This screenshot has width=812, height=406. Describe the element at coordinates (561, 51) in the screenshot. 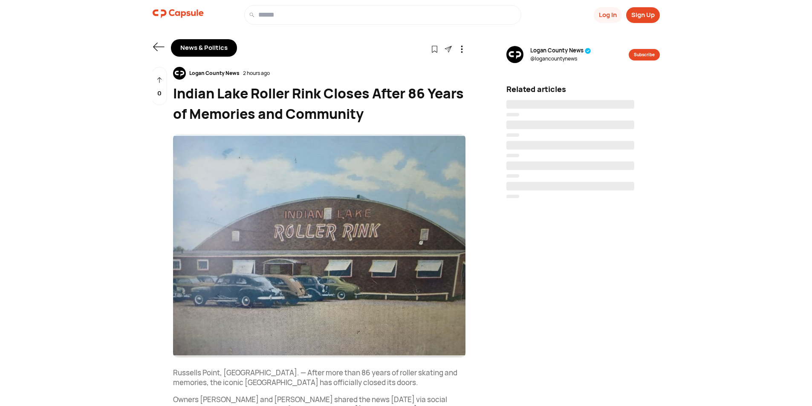

I see `span: Logan County News` at that location.